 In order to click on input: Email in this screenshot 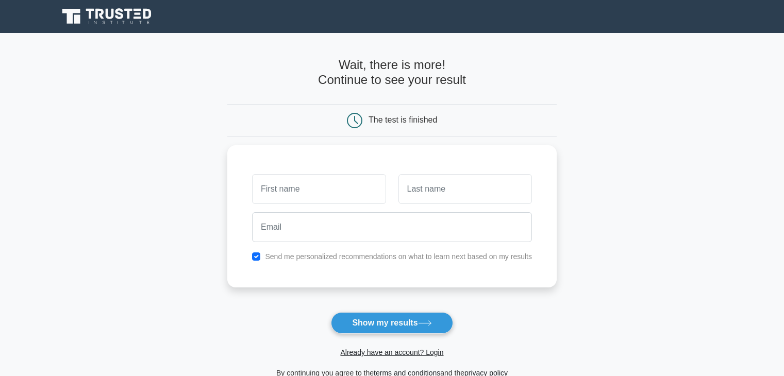, I will do `click(392, 227)`.